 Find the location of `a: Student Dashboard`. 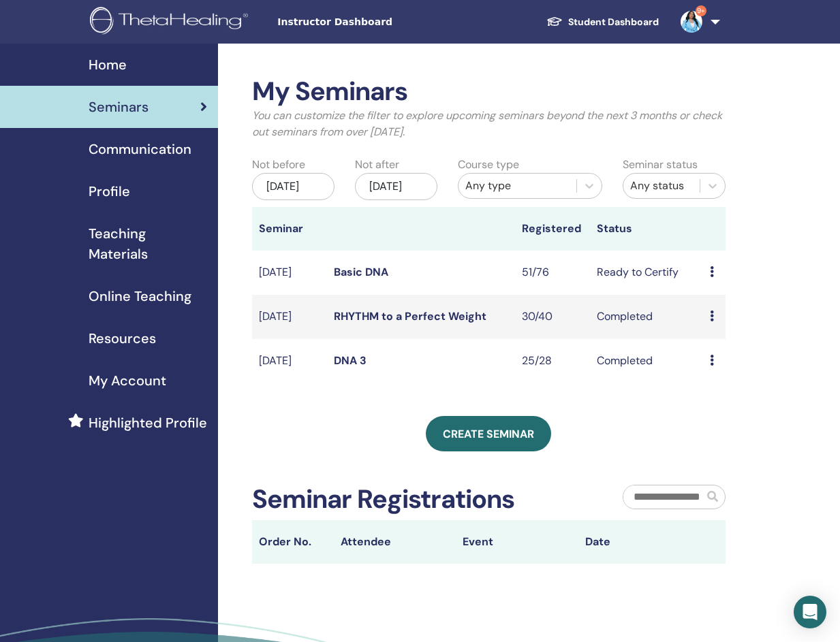

a: Student Dashboard is located at coordinates (602, 22).